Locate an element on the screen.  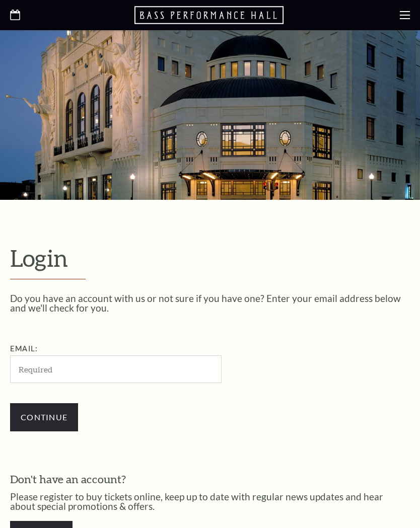
p: Do you have an account with us or not sure if you have one? Enter your email address below and we... is located at coordinates (210, 303).